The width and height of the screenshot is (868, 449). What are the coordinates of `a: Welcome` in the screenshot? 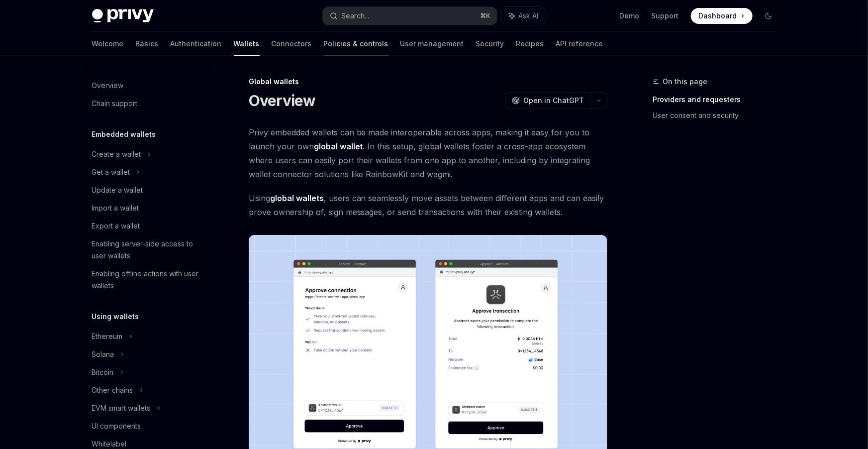 It's located at (108, 44).